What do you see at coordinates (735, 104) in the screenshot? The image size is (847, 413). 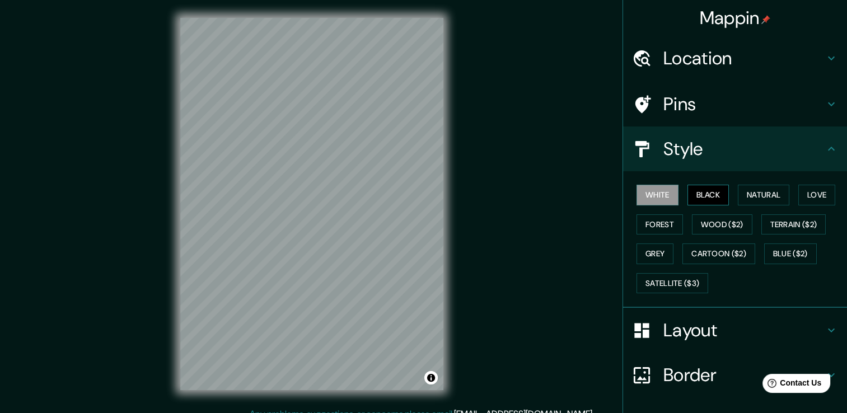 I see `div: Pins` at bounding box center [735, 104].